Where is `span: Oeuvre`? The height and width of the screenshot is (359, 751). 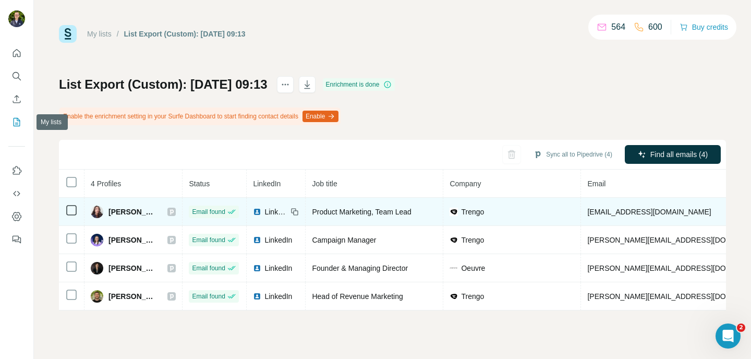
span: Oeuvre is located at coordinates (473, 268).